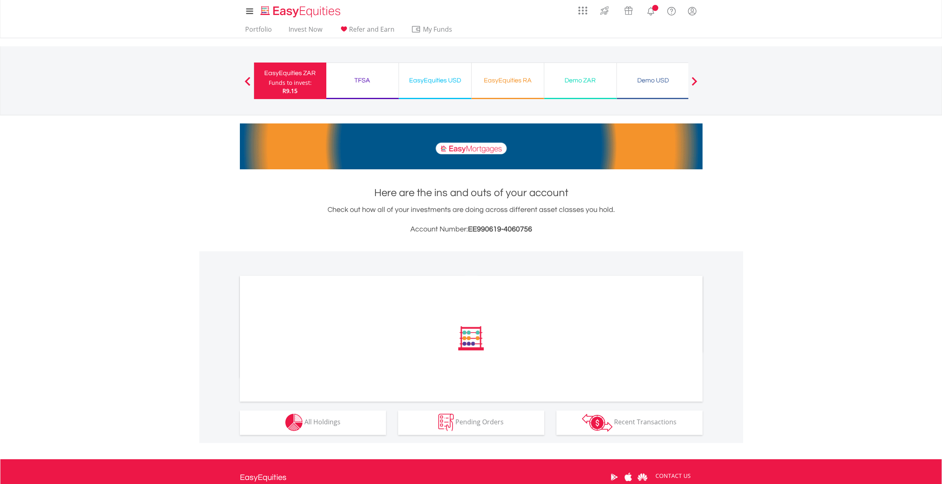 Image resolution: width=942 pixels, height=484 pixels. I want to click on div: Demo USD, so click(653, 80).